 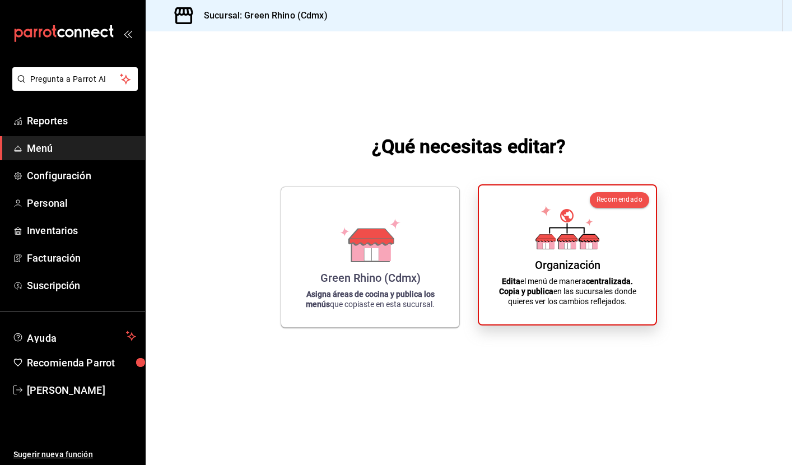 What do you see at coordinates (81, 148) in the screenshot?
I see `span: Menú` at bounding box center [81, 148].